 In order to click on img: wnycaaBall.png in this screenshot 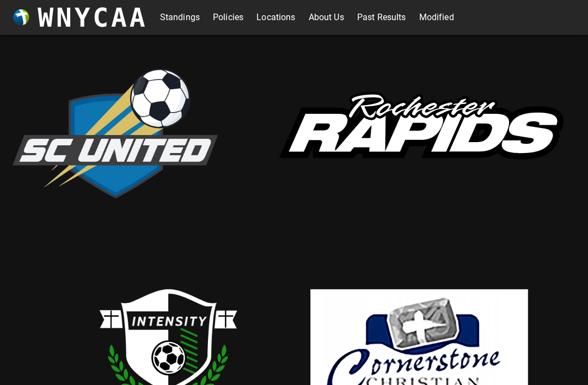, I will do `click(21, 17)`.